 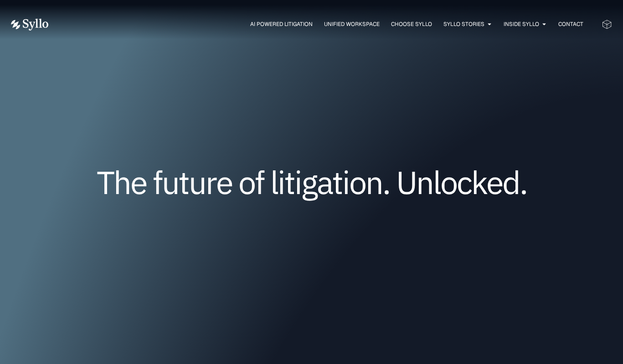 I want to click on a: Choose Syllo, so click(x=412, y=24).